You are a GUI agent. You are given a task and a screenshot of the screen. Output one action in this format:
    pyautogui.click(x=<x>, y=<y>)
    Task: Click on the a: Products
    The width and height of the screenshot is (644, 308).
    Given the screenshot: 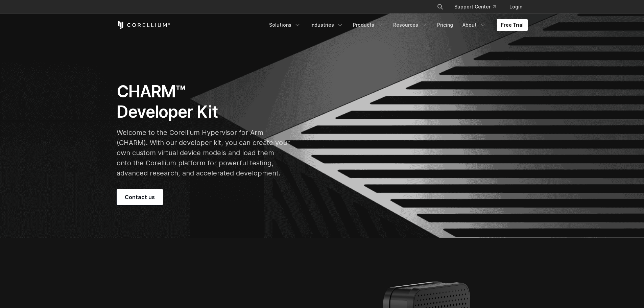 What is the action you would take?
    pyautogui.click(x=368, y=25)
    